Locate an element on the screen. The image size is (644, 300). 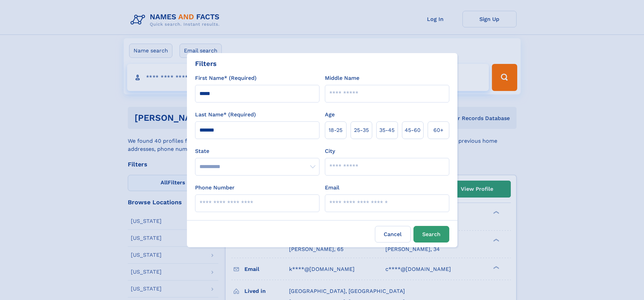
span: 35‑45 is located at coordinates (387, 130).